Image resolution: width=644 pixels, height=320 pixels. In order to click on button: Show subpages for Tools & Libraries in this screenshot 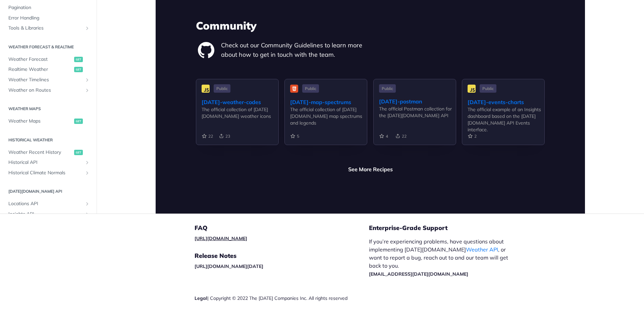, I will do `click(87, 28)`.